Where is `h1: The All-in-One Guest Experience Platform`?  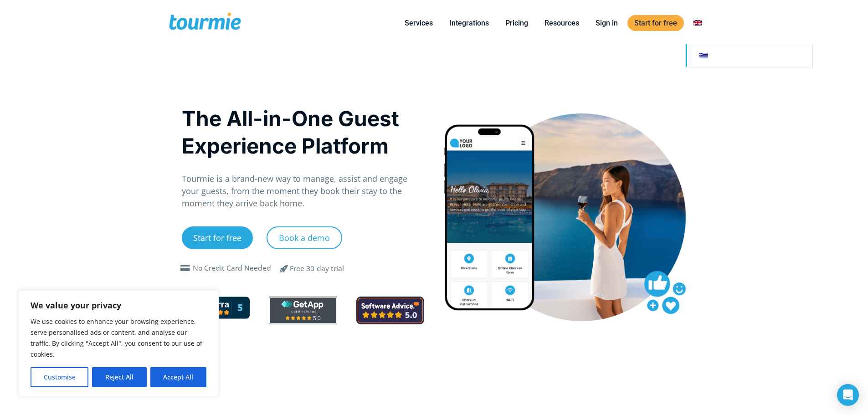
h1: The All-in-One Guest Experience Platform is located at coordinates (303, 132).